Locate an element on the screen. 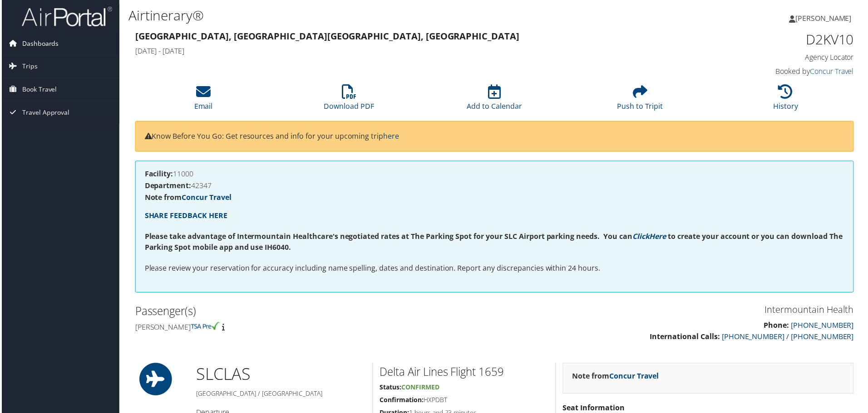 The height and width of the screenshot is (413, 868). a: Download PDF is located at coordinates (348, 101).